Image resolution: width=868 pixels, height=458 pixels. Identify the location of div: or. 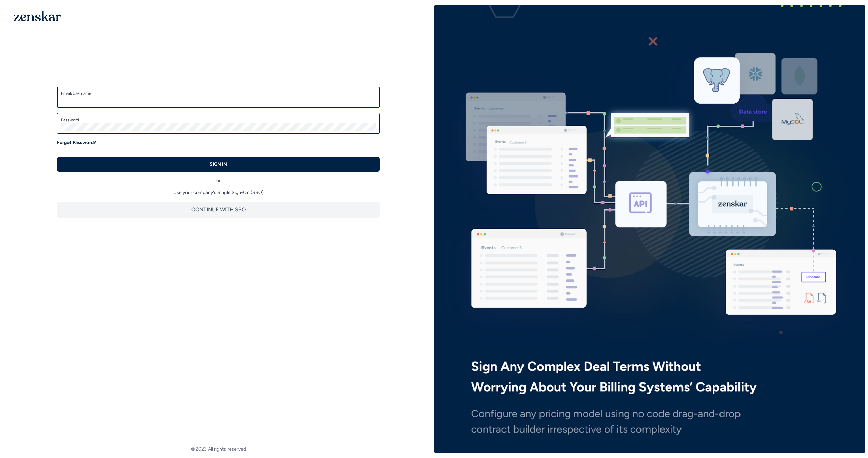
(218, 177).